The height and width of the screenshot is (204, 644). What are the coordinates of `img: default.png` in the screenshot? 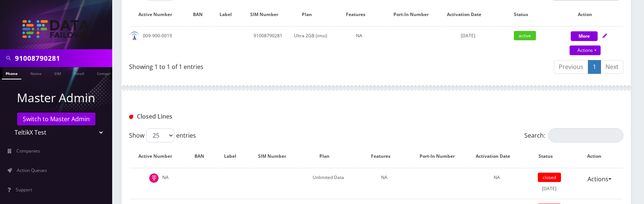 It's located at (134, 36).